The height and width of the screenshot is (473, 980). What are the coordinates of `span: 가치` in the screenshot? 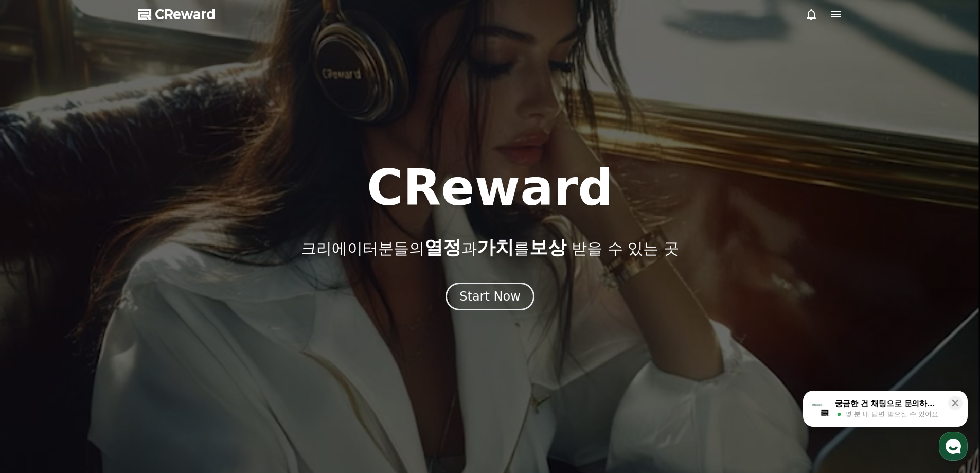 It's located at (496, 247).